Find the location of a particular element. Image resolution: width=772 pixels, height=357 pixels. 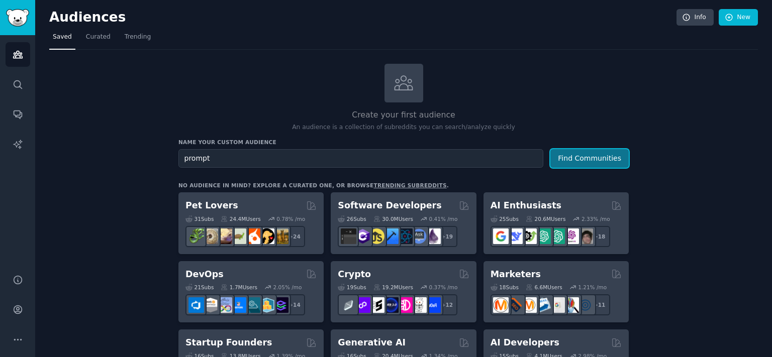

h2: AI Developers is located at coordinates (525, 343).